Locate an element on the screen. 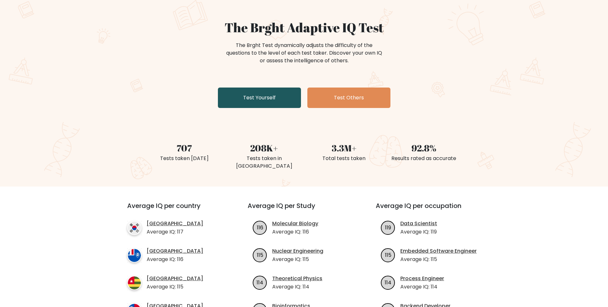 Image resolution: width=608 pixels, height=307 pixels. div: 208K+ is located at coordinates (264, 148).